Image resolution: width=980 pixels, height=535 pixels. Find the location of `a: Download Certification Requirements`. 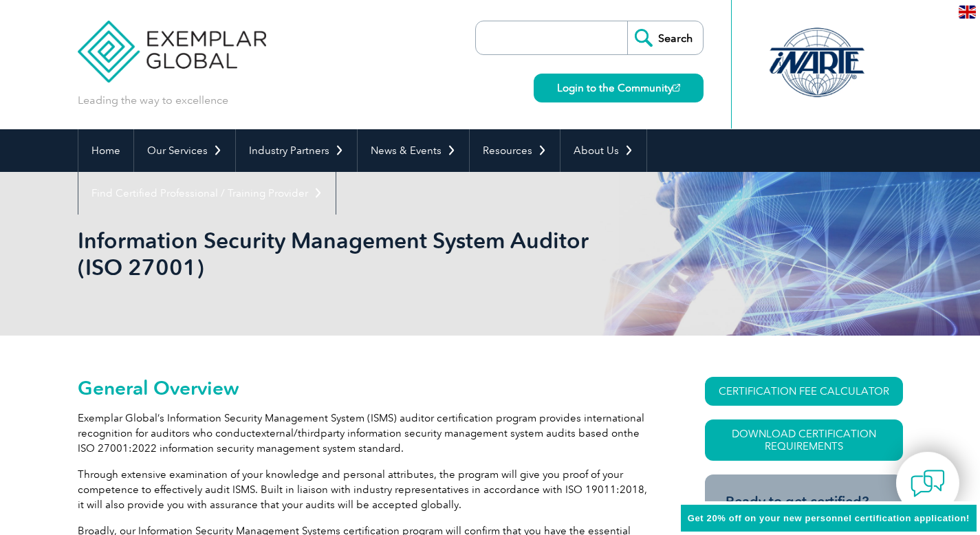

a: Download Certification Requirements is located at coordinates (804, 440).